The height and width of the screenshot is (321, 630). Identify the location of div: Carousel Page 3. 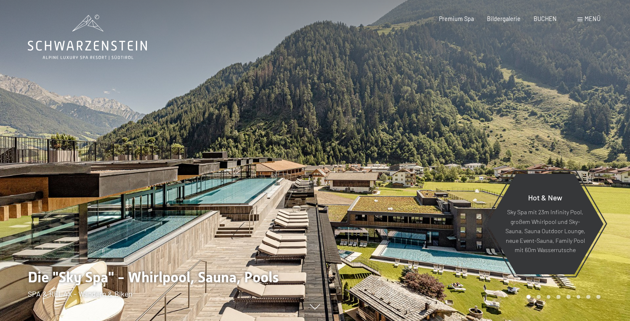
(549, 297).